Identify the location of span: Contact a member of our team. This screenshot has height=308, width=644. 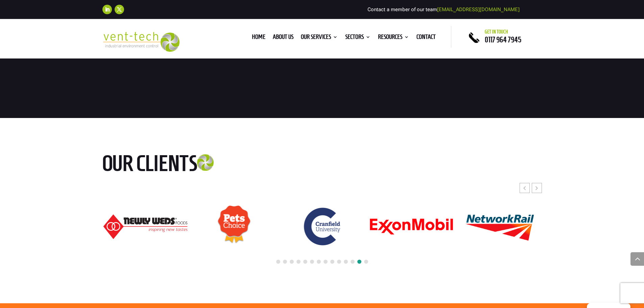
(443, 9).